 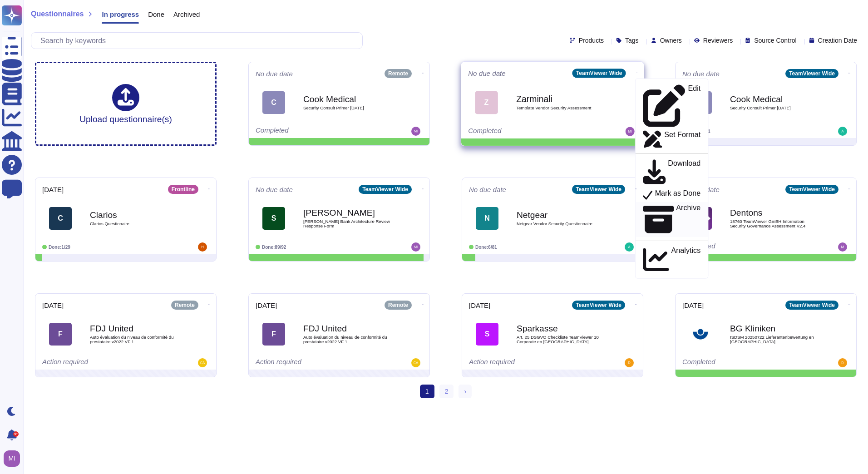 I want to click on a: Set Format, so click(x=672, y=139).